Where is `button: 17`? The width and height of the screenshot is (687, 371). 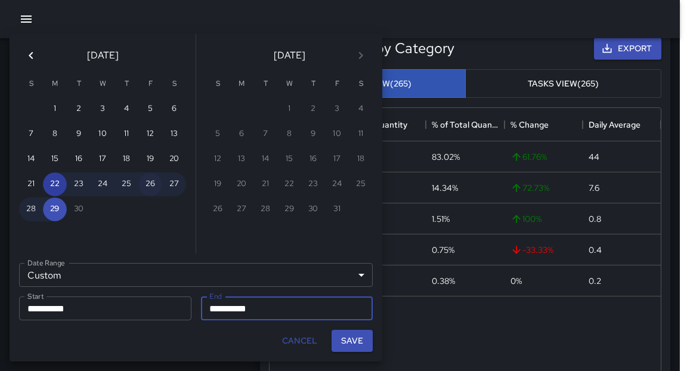
button: 17 is located at coordinates (103, 159).